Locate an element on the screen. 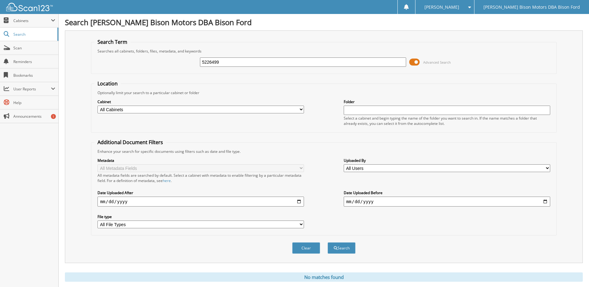  button: Clear is located at coordinates (306, 248).